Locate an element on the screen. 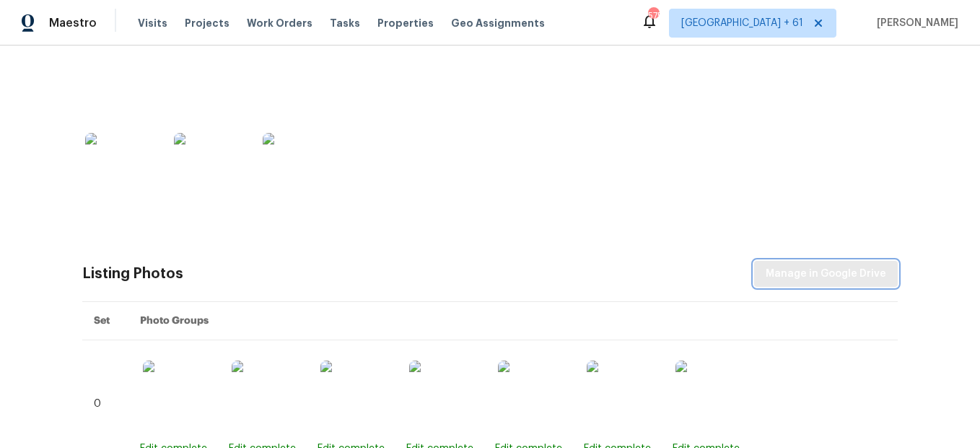 Image resolution: width=980 pixels, height=448 pixels. span: Visits is located at coordinates (152, 23).